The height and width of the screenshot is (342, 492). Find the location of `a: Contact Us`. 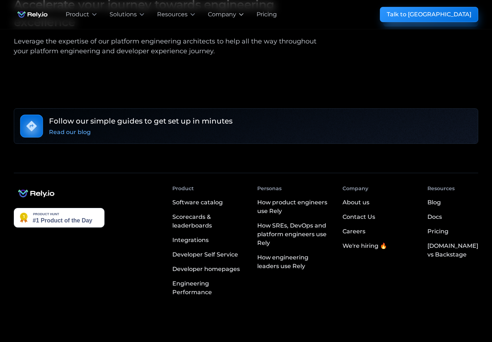

a: Contact Us is located at coordinates (359, 217).